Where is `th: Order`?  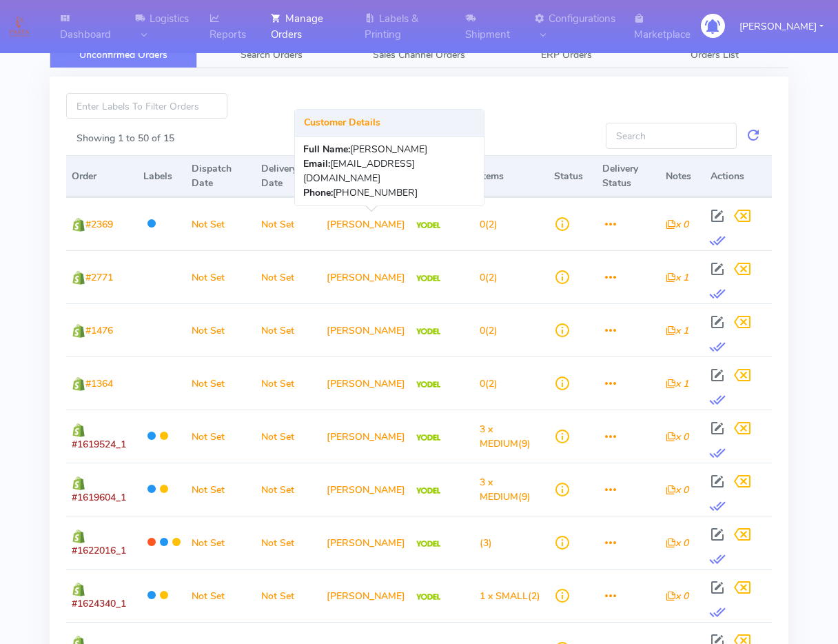 th: Order is located at coordinates (102, 176).